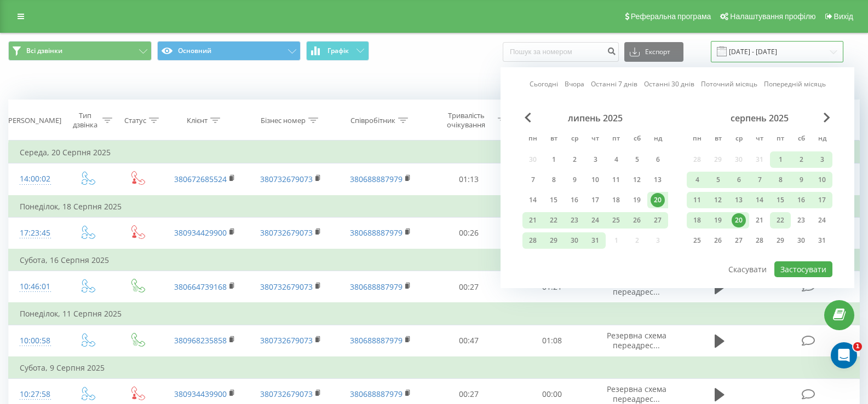 The width and height of the screenshot is (868, 404). I want to click on td: 01:08, so click(552, 341).